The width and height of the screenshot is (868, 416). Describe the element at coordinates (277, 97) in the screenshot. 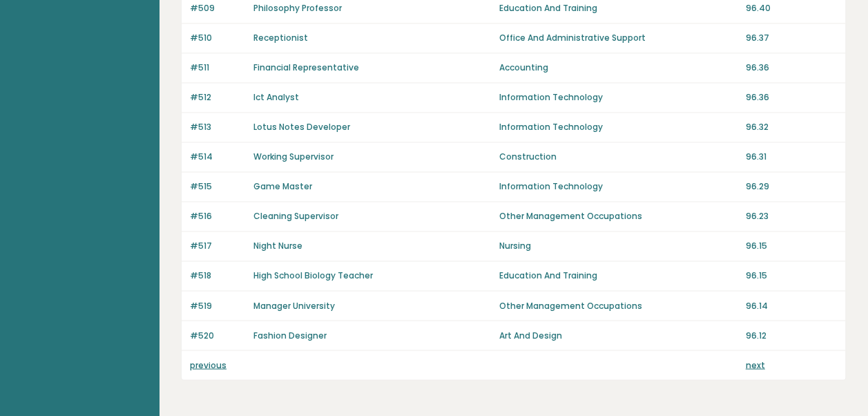

I see `a: Ict Analyst` at that location.